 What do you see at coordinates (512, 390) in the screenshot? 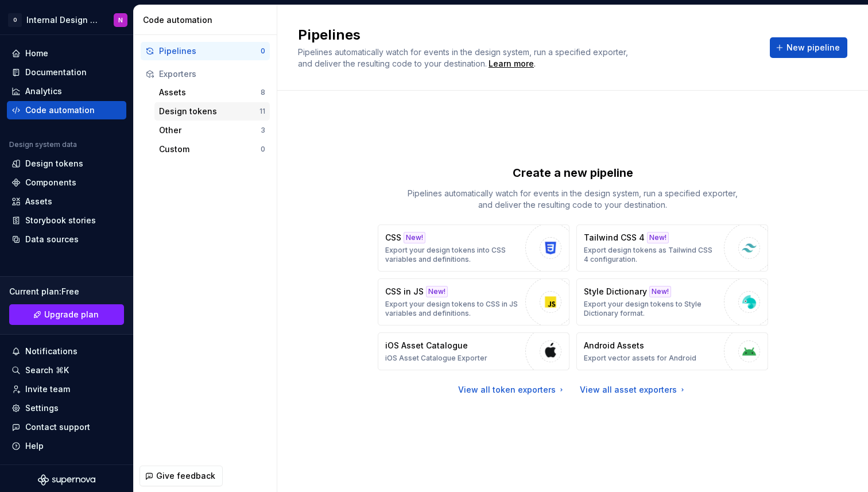
I see `div: View all token exporters` at bounding box center [512, 390].